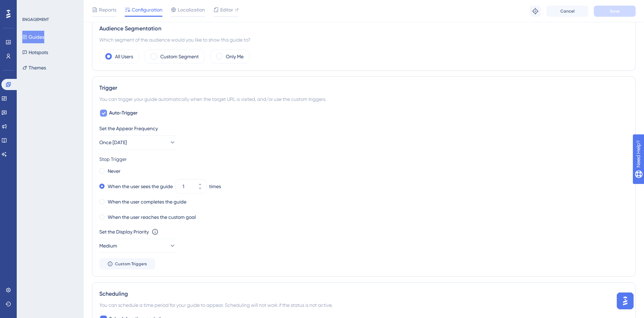  What do you see at coordinates (124, 113) in the screenshot?
I see `span: Auto-Trigger` at bounding box center [124, 113].